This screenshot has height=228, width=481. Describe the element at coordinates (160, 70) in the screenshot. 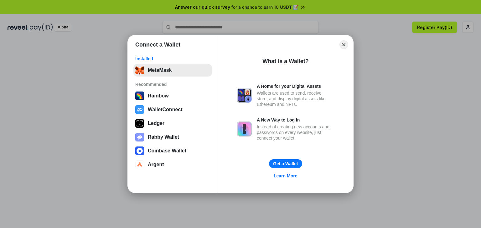

I see `div: MetaMask` at that location.